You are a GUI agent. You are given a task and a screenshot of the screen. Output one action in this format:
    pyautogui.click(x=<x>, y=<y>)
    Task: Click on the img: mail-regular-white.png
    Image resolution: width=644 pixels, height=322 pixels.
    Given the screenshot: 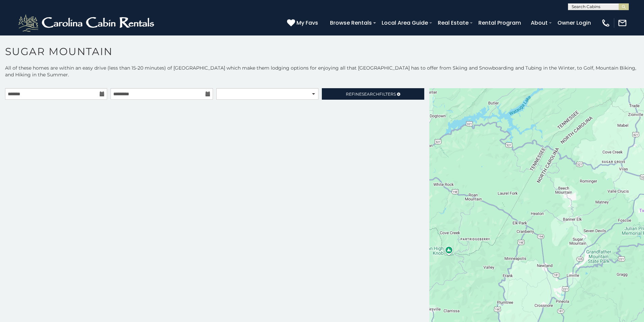 What is the action you would take?
    pyautogui.click(x=622, y=23)
    